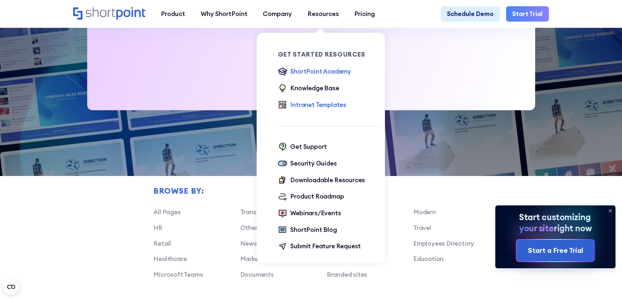 The width and height of the screenshot is (622, 298). What do you see at coordinates (314, 163) in the screenshot?
I see `div: Security Guides` at bounding box center [314, 163].